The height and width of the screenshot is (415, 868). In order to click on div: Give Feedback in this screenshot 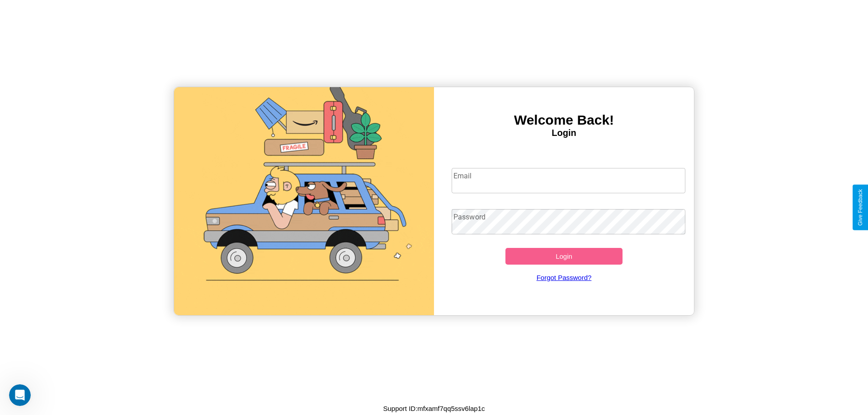, I will do `click(860, 207)`.